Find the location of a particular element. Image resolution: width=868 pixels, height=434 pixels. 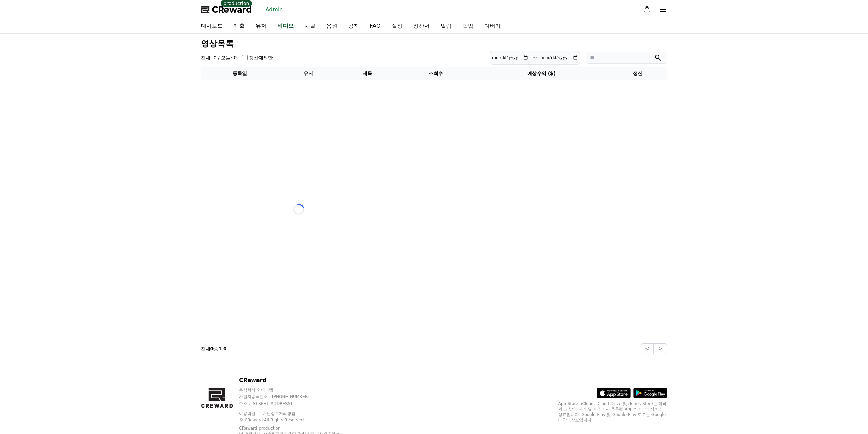

p: 전체 중 - is located at coordinates (214, 348).